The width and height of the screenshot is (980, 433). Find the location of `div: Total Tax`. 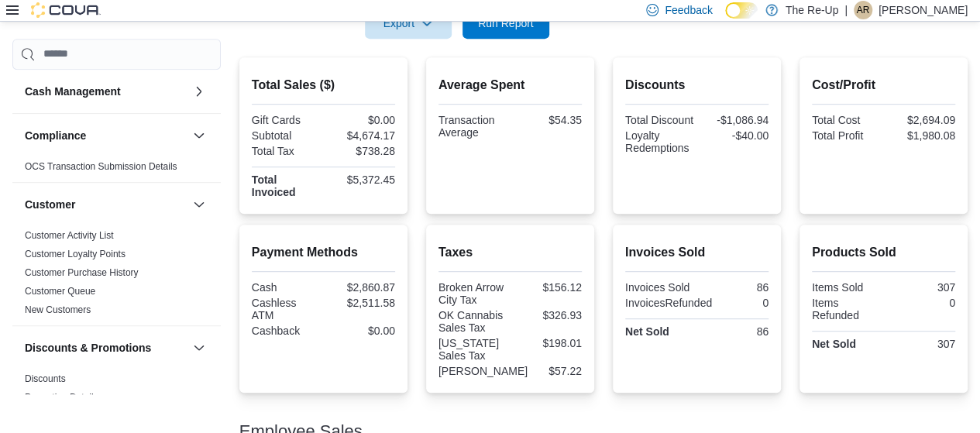

div: Total Tax is located at coordinates (286, 151).